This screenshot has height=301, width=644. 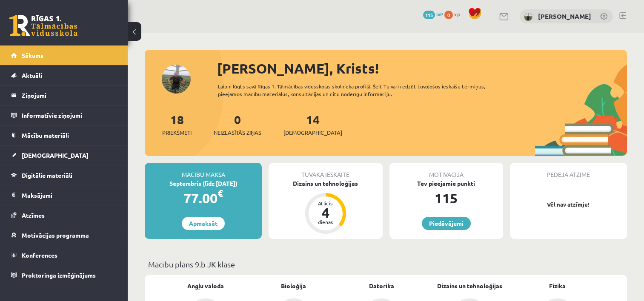 What do you see at coordinates (433, 14) in the screenshot?
I see `a: 115 mP` at bounding box center [433, 14].